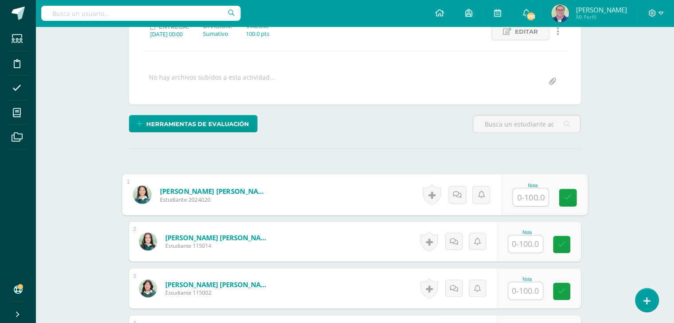  Describe the element at coordinates (526, 124) in the screenshot. I see `input: Busca un estudiante aquí...` at that location.